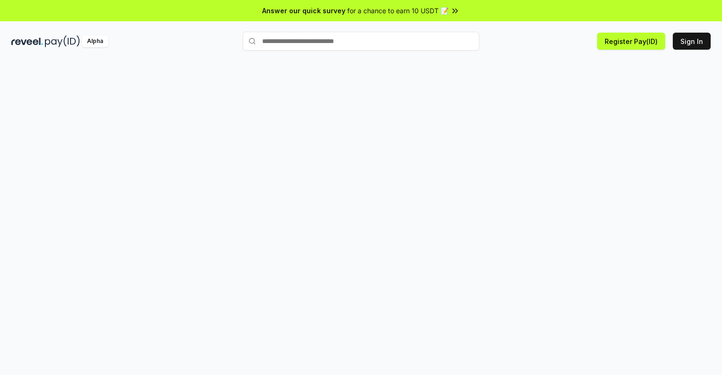 Image resolution: width=722 pixels, height=375 pixels. What do you see at coordinates (691, 41) in the screenshot?
I see `button: Sign In` at bounding box center [691, 41].